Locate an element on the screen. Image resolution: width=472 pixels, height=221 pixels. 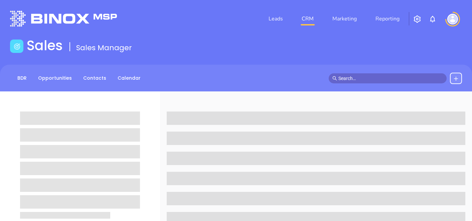
img: iconNotification is located at coordinates (433, 19).